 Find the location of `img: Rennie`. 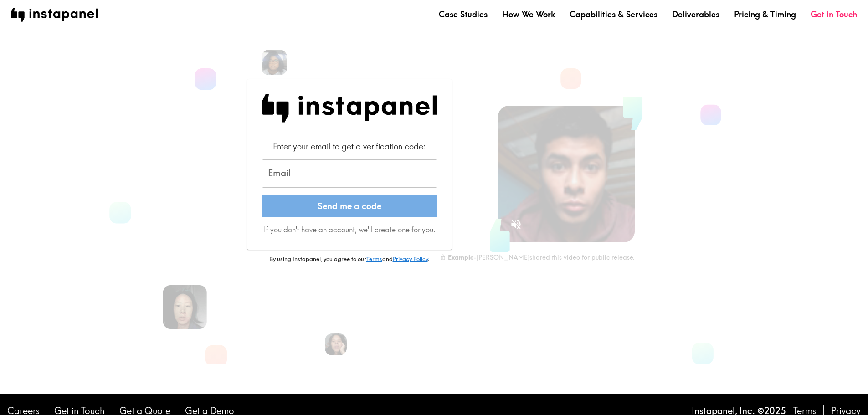

img: Rennie is located at coordinates (184, 307).